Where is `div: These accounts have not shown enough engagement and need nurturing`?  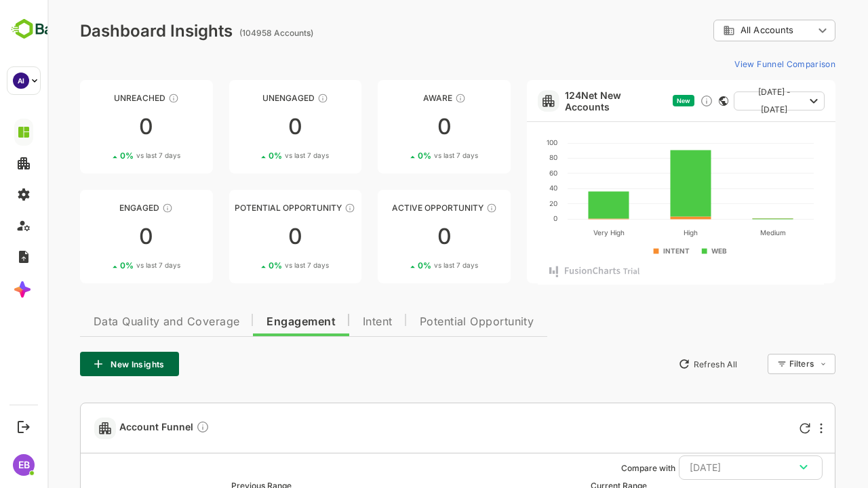
div: These accounts have not shown enough engagement and need nurturing is located at coordinates (276, 99).